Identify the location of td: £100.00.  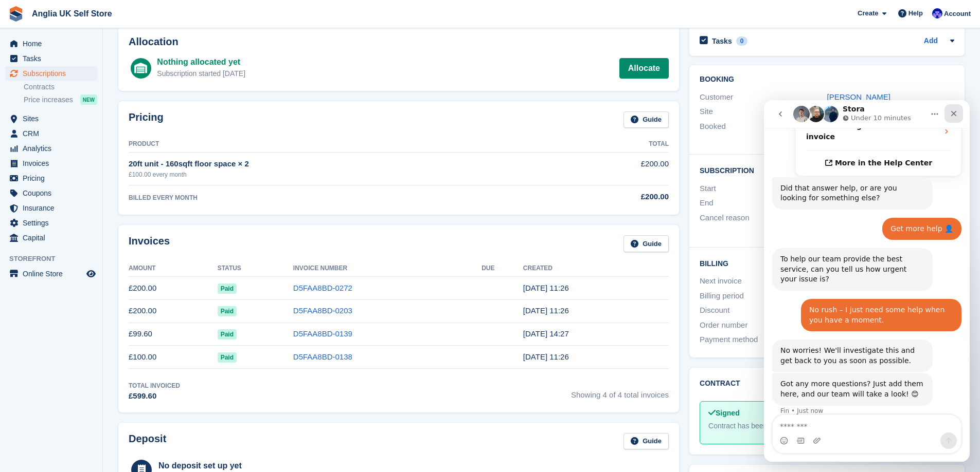
(173, 357).